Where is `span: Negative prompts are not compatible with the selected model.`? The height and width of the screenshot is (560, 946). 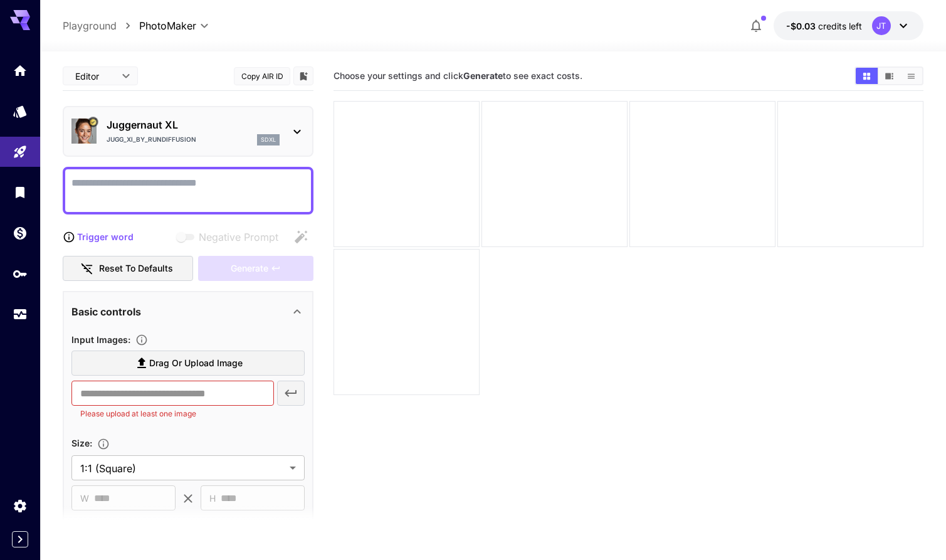 span: Negative prompts are not compatible with the selected model. is located at coordinates (231, 236).